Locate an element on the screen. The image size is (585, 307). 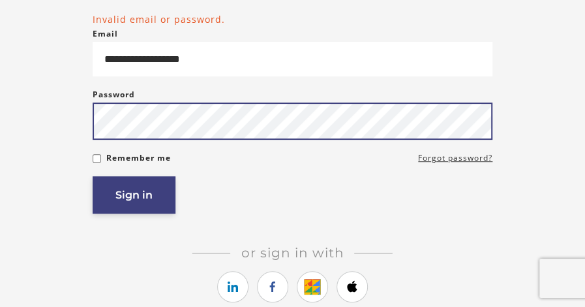
label: Remember me is located at coordinates (138, 158).